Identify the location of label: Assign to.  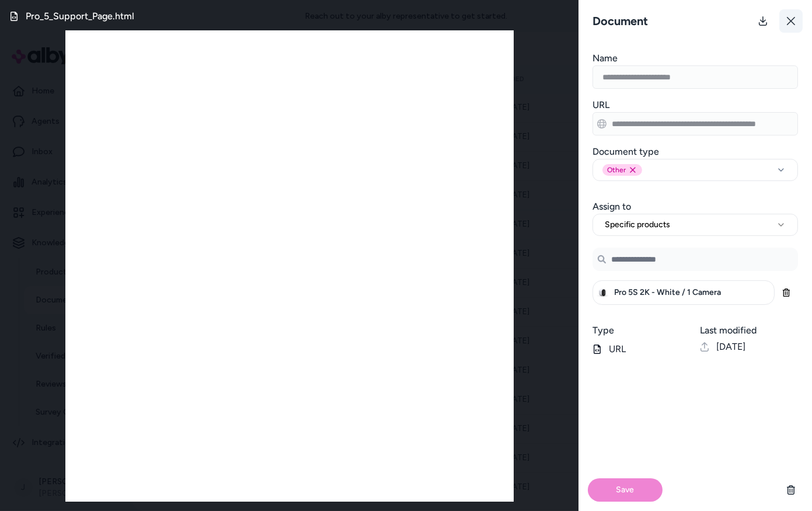
(612, 206).